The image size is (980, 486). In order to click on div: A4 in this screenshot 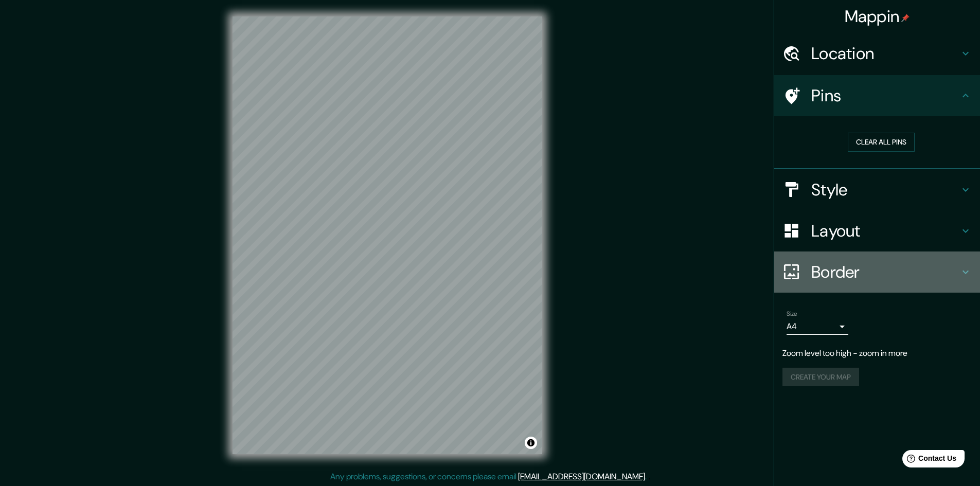, I will do `click(817, 326)`.